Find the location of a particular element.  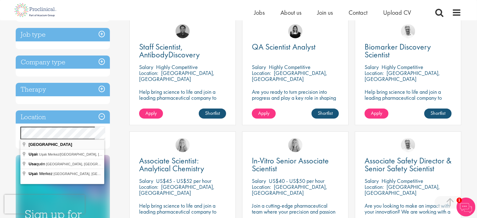

h3: Job type is located at coordinates (63, 35).